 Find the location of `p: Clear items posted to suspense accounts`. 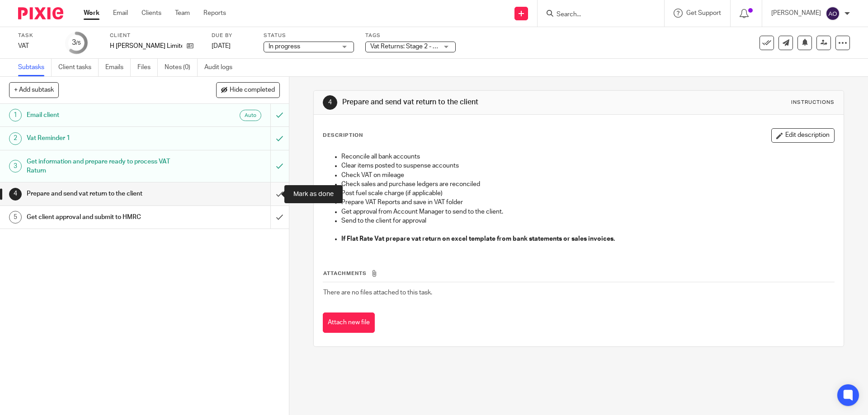

p: Clear items posted to suspense accounts is located at coordinates (587, 166).